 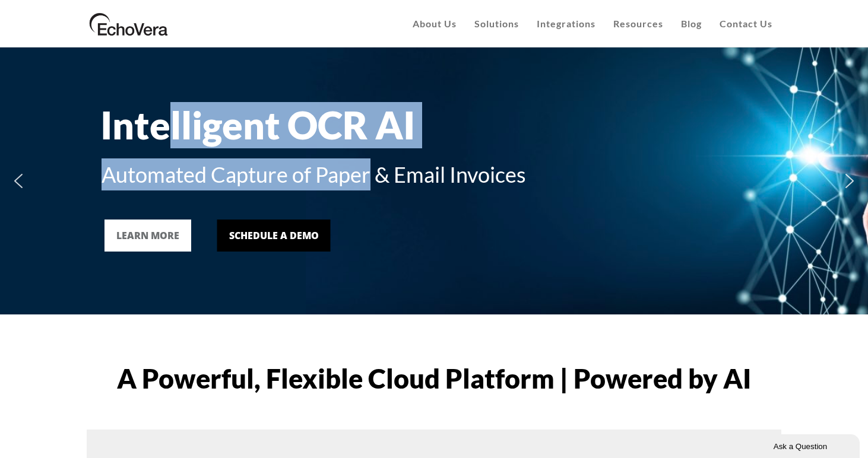 What do you see at coordinates (18, 181) in the screenshot?
I see `div: previous arrow` at bounding box center [18, 181].